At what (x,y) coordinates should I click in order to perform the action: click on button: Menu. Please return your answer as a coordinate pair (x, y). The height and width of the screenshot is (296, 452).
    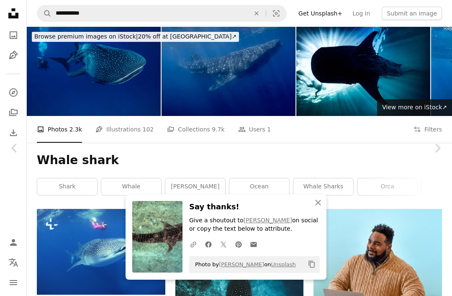
    Looking at the image, I should click on (13, 282).